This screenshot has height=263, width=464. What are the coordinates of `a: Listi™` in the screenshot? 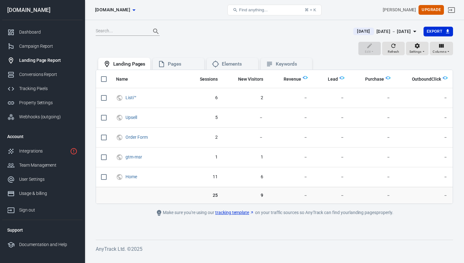 It's located at (131, 98).